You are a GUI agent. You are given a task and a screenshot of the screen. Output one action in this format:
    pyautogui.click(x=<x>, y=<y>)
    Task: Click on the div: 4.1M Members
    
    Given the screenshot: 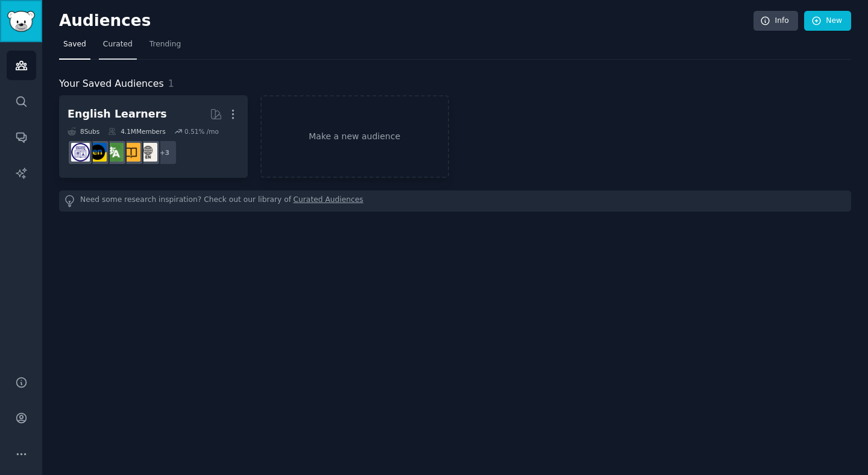 What is the action you would take?
    pyautogui.click(x=137, y=132)
    